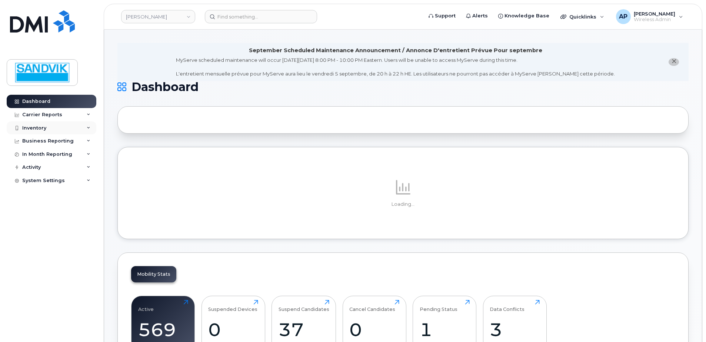  Describe the element at coordinates (444, 330) in the screenshot. I see `div: 1` at that location.